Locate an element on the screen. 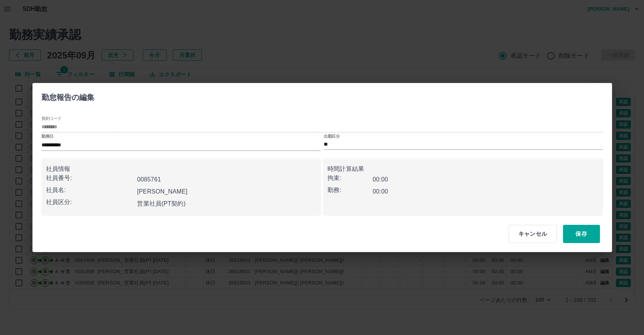 Image resolution: width=644 pixels, height=335 pixels. label: 勤務日 is located at coordinates (48, 136).